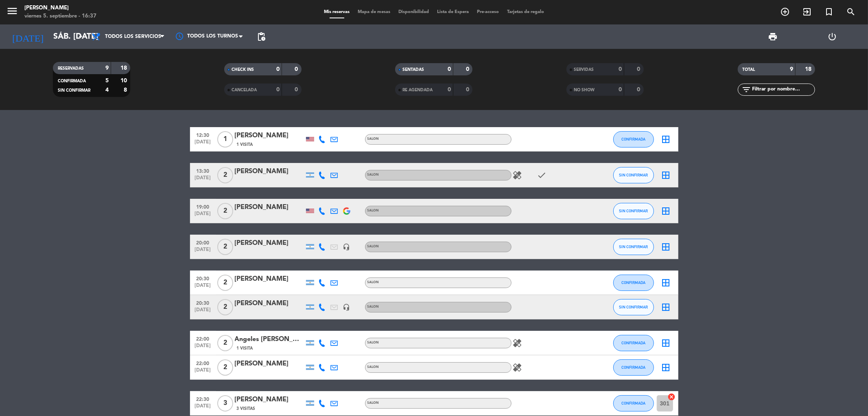  What do you see at coordinates (413, 70) in the screenshot?
I see `span: SENTADAS` at bounding box center [413, 70].